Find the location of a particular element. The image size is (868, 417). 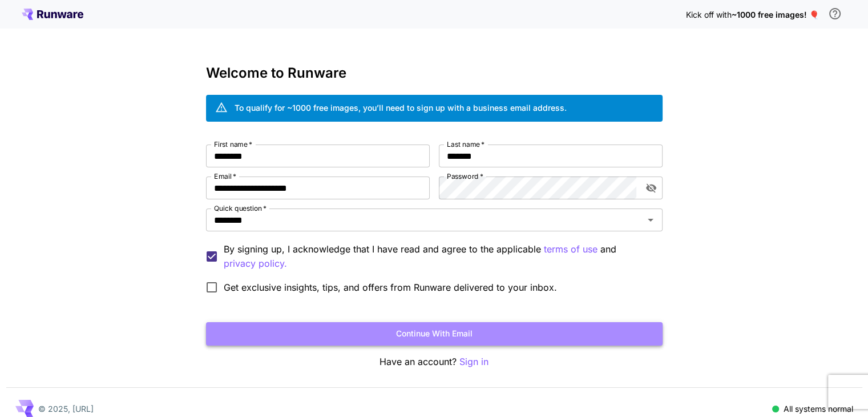

span: ~1000 free images! 🎈 is located at coordinates (775, 15).